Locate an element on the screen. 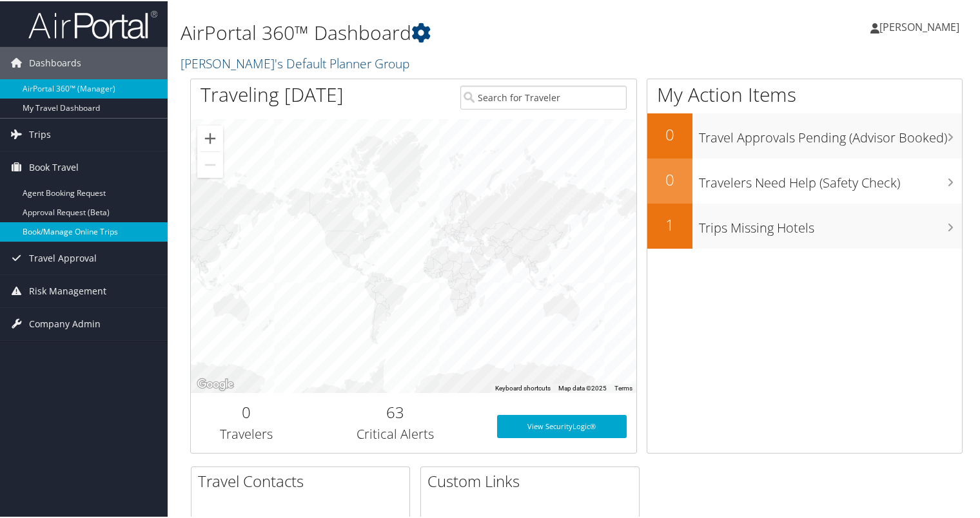 This screenshot has width=980, height=518. h2: Custom Links is located at coordinates (534, 480).